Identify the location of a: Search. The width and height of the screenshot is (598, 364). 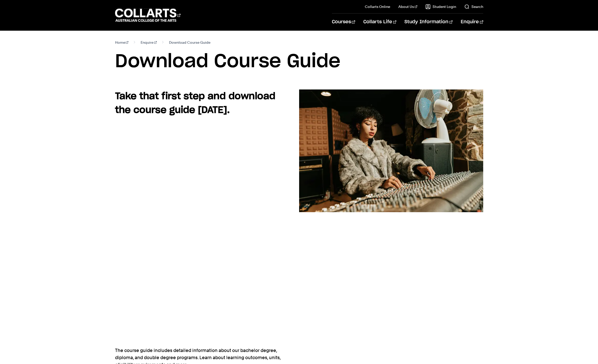
(474, 7).